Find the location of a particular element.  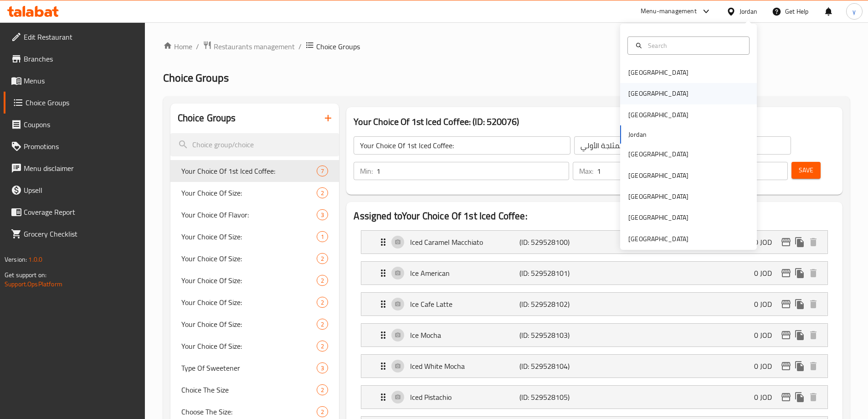

a: Home is located at coordinates (177, 46).